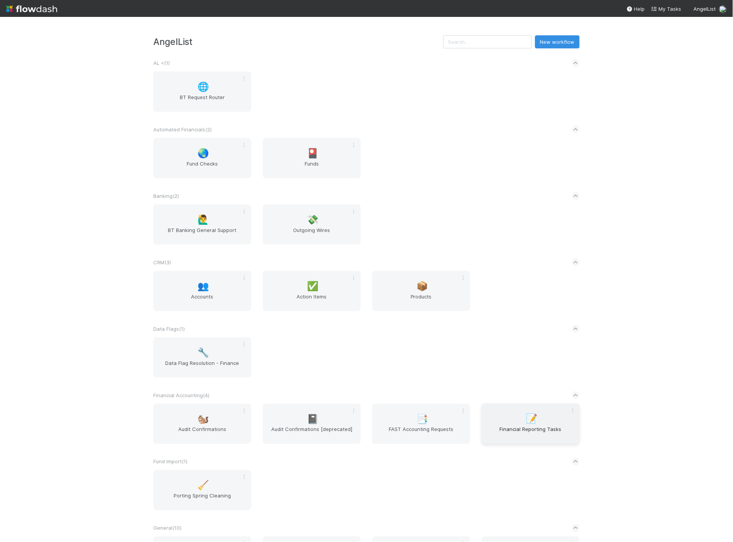  I want to click on a: 🙋‍♂️BT Banking General Support, so click(202, 224).